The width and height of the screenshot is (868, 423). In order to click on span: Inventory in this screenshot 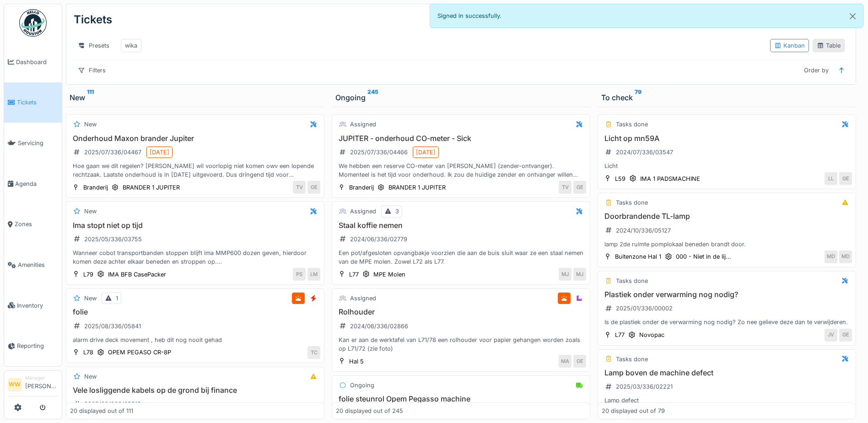, I will do `click(37, 305)`.